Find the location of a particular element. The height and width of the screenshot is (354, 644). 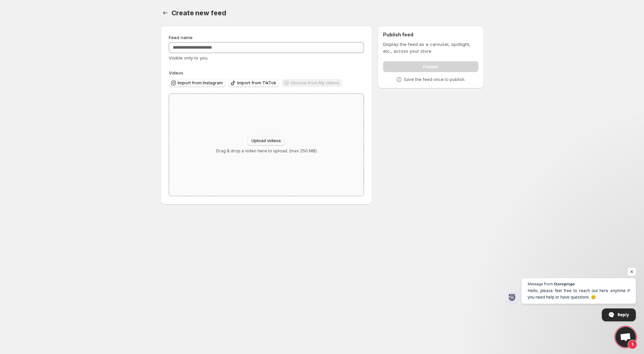

div: Open chat is located at coordinates (626, 338).